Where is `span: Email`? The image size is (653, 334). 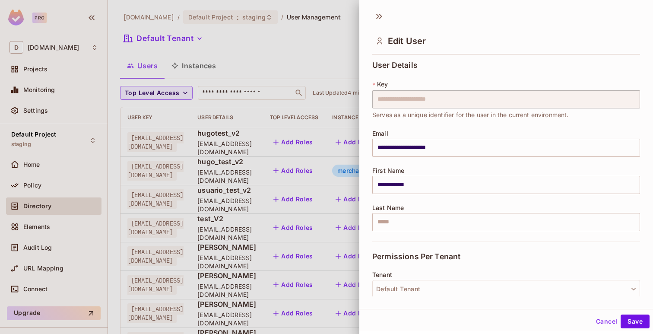 span: Email is located at coordinates (380, 133).